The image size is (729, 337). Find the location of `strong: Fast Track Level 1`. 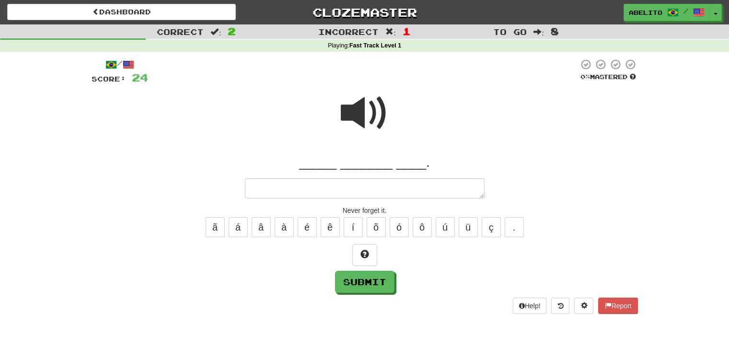

strong: Fast Track Level 1 is located at coordinates (375, 46).